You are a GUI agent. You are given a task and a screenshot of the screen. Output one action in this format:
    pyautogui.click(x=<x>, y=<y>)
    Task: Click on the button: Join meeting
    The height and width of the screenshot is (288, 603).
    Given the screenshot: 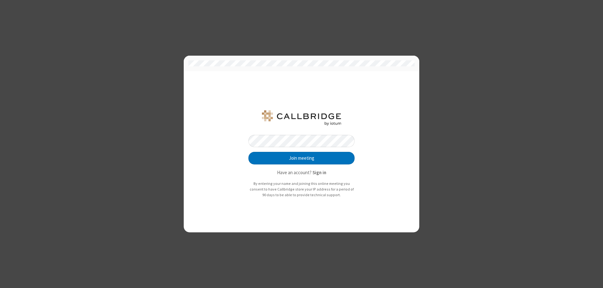 What is the action you would take?
    pyautogui.click(x=301, y=158)
    